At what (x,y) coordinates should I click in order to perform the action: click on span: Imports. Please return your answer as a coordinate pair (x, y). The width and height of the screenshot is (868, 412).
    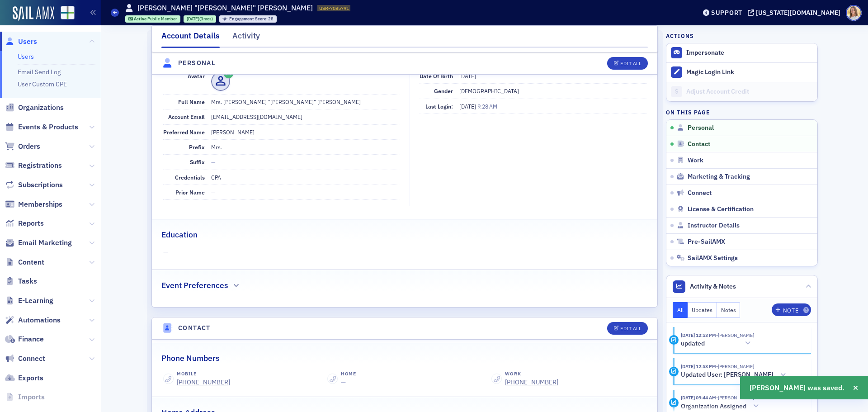
    Looking at the image, I should click on (31, 397).